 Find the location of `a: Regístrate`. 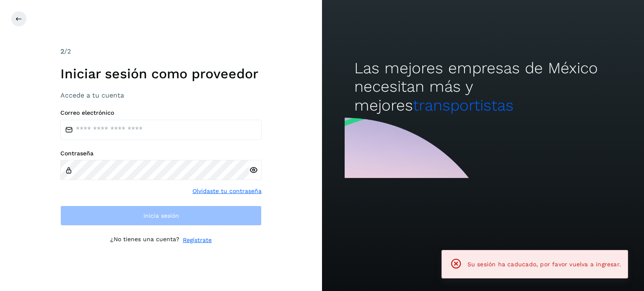

a: Regístrate is located at coordinates (197, 240).